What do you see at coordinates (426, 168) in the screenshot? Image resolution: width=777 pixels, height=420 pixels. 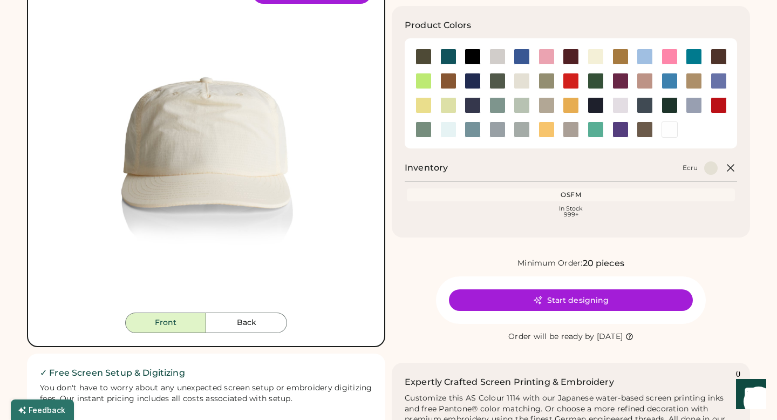 I see `h2: Inventory` at bounding box center [426, 168].